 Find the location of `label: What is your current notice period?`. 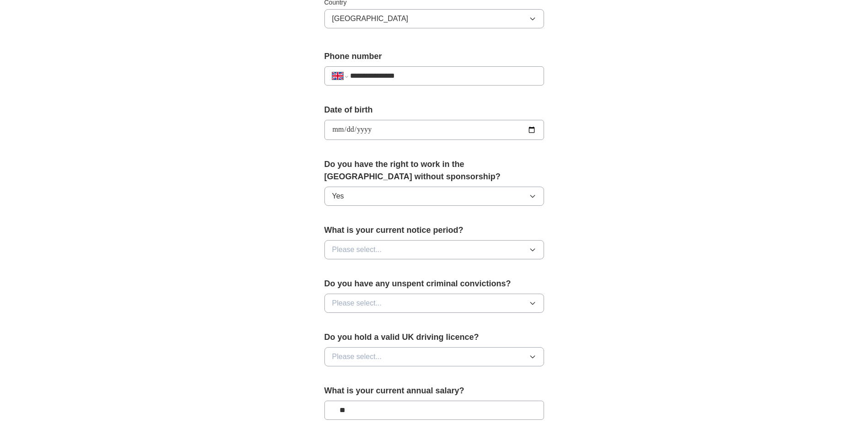

label: What is your current notice period? is located at coordinates (434, 230).